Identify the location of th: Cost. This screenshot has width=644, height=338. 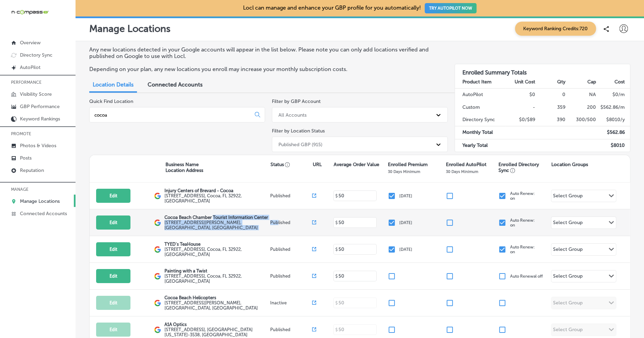
(613, 82).